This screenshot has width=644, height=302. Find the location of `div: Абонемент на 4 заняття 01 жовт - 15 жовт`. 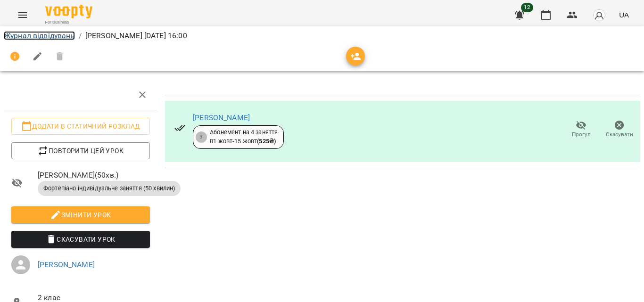

div: Абонемент на 4 заняття 01 жовт - 15 жовт is located at coordinates (244, 137).